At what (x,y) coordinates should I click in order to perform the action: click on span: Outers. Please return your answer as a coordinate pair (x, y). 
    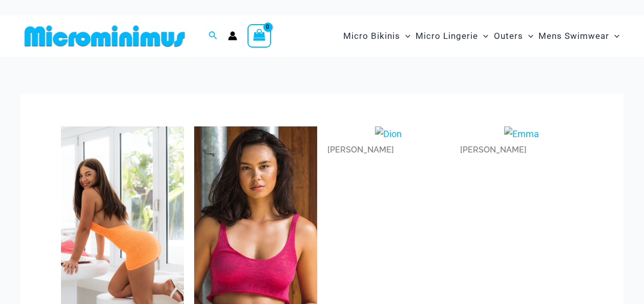
    Looking at the image, I should click on (508, 35).